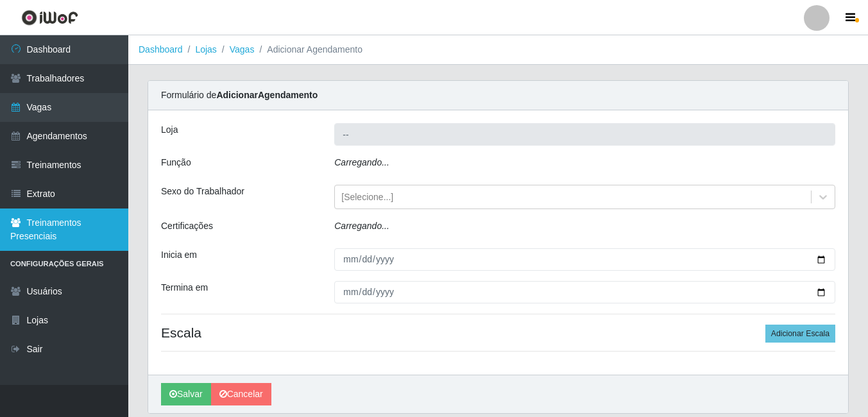  What do you see at coordinates (202, 191) in the screenshot?
I see `label: Sexo do Trabalhador` at bounding box center [202, 191].